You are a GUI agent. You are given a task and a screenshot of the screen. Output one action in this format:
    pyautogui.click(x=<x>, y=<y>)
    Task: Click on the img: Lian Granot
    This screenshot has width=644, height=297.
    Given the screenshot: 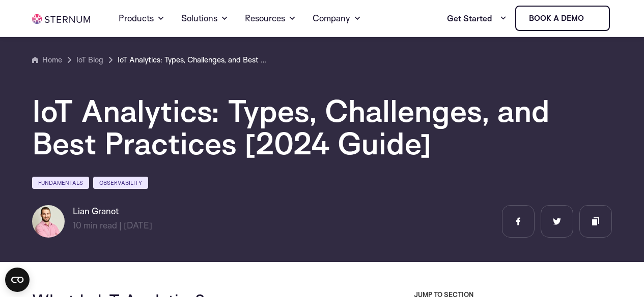 What is the action you would take?
    pyautogui.click(x=49, y=221)
    